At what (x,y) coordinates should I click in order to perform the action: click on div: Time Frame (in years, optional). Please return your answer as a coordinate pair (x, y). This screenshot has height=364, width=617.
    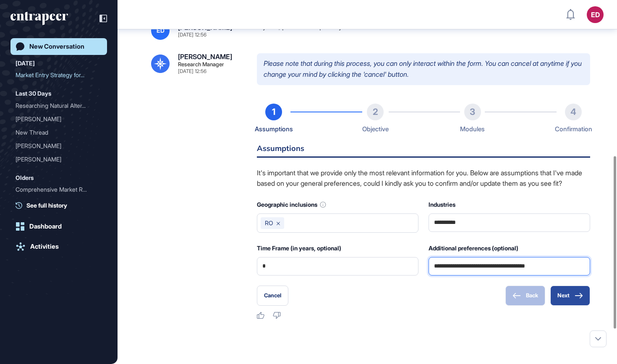
    Looking at the image, I should click on (337, 248).